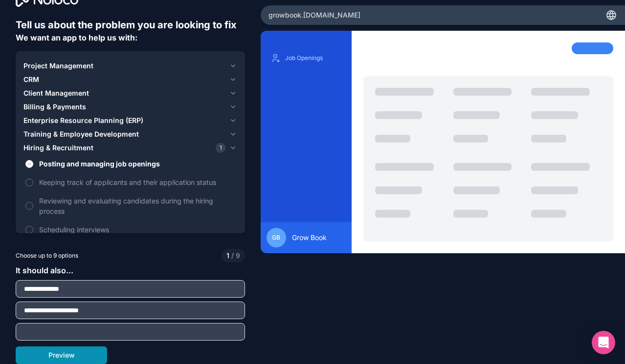 Image resolution: width=625 pixels, height=364 pixels. I want to click on button: Billing & Payments, so click(130, 107).